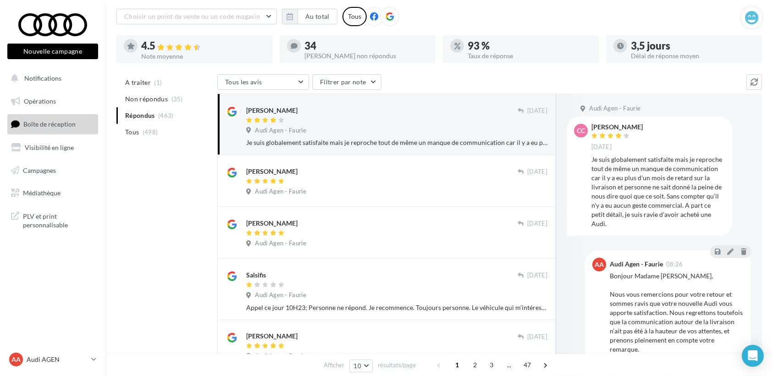 The image size is (773, 376). What do you see at coordinates (357, 366) in the screenshot?
I see `span: 10` at bounding box center [357, 366].